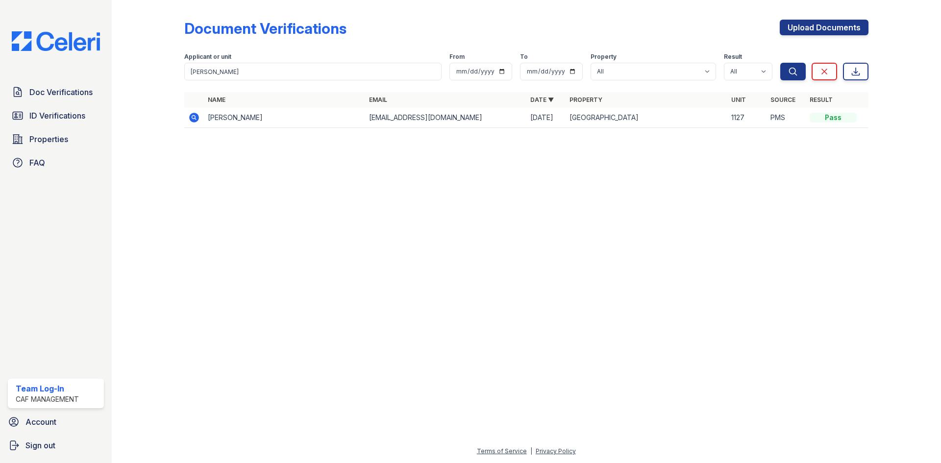 This screenshot has height=463, width=941. What do you see at coordinates (47, 400) in the screenshot?
I see `div: CAF Management` at bounding box center [47, 400].